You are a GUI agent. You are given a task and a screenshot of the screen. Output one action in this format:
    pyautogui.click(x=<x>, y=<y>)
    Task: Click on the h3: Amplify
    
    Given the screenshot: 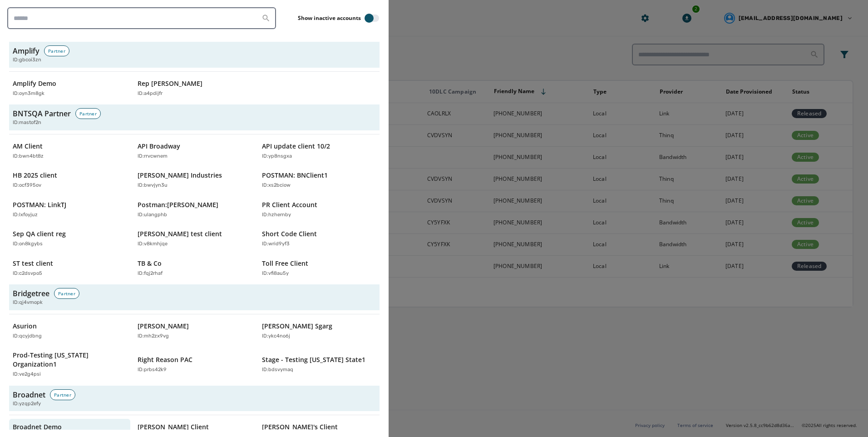 What is the action you would take?
    pyautogui.click(x=26, y=51)
    